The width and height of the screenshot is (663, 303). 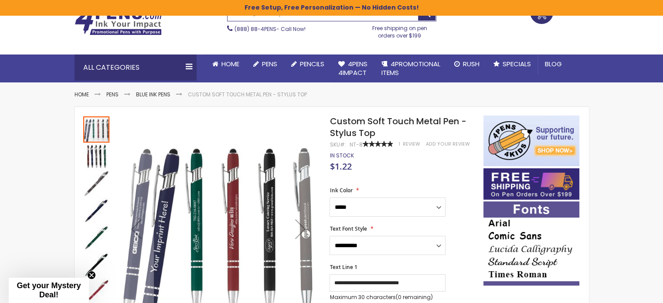 What do you see at coordinates (411, 144) in the screenshot?
I see `span: Review` at bounding box center [411, 144].